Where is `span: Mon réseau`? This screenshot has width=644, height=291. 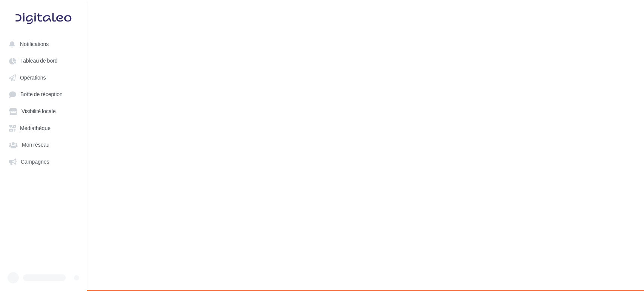
span: Mon réseau is located at coordinates (36, 145).